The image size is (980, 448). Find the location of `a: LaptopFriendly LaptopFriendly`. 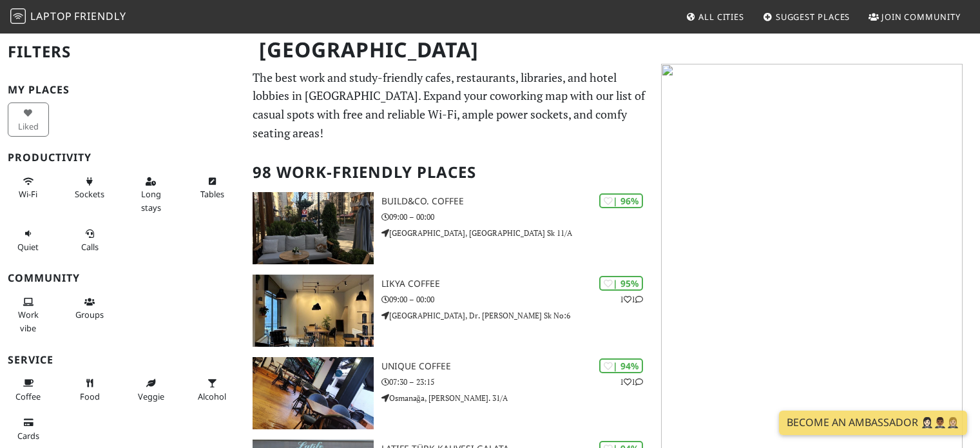

a: LaptopFriendly LaptopFriendly is located at coordinates (68, 17).